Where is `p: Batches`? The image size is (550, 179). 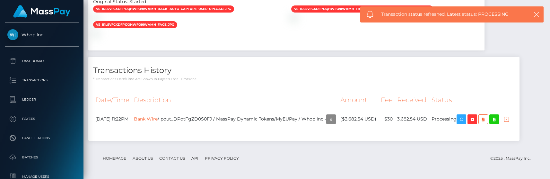
p: Batches is located at coordinates (42, 157).